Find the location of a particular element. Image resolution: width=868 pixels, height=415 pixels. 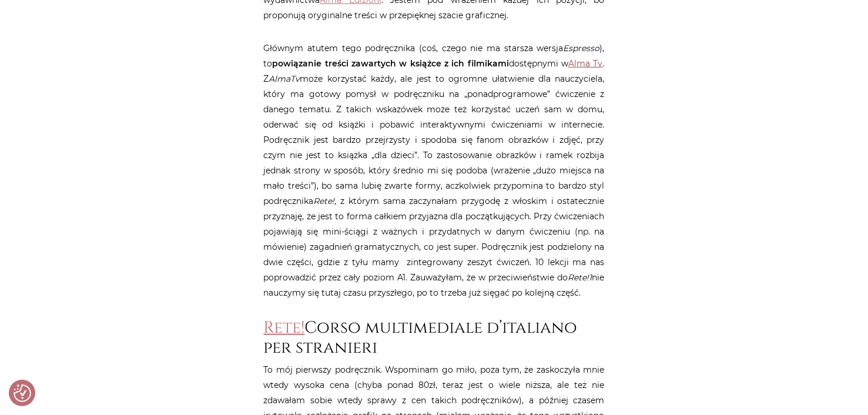

h2: Corso multimediale d’italiano per stranieri is located at coordinates (434, 337).